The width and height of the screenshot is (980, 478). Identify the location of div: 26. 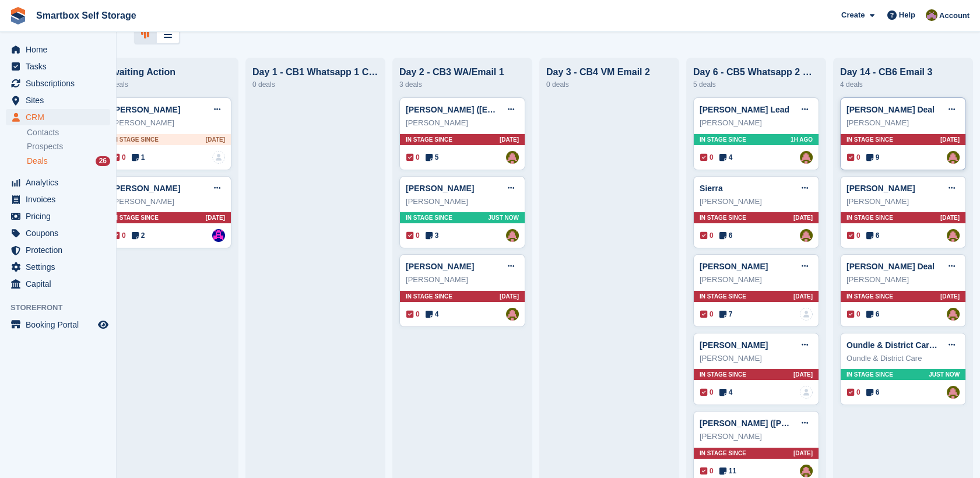
(103, 161).